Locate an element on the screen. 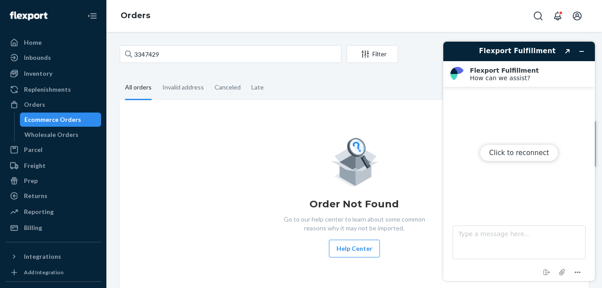 Image resolution: width=602 pixels, height=288 pixels. a: Prep is located at coordinates (53, 181).